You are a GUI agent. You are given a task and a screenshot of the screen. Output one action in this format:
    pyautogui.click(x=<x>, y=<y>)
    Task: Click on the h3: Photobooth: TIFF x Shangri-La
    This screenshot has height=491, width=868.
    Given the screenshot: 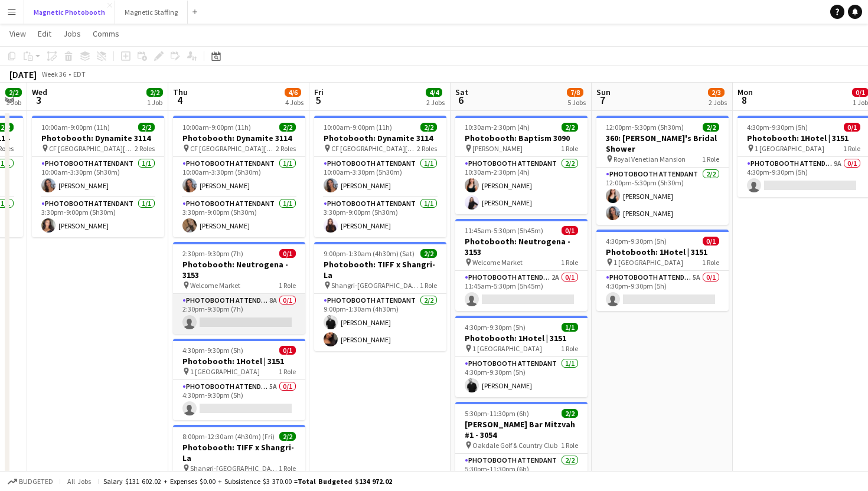 What is the action you would take?
    pyautogui.click(x=381, y=270)
    